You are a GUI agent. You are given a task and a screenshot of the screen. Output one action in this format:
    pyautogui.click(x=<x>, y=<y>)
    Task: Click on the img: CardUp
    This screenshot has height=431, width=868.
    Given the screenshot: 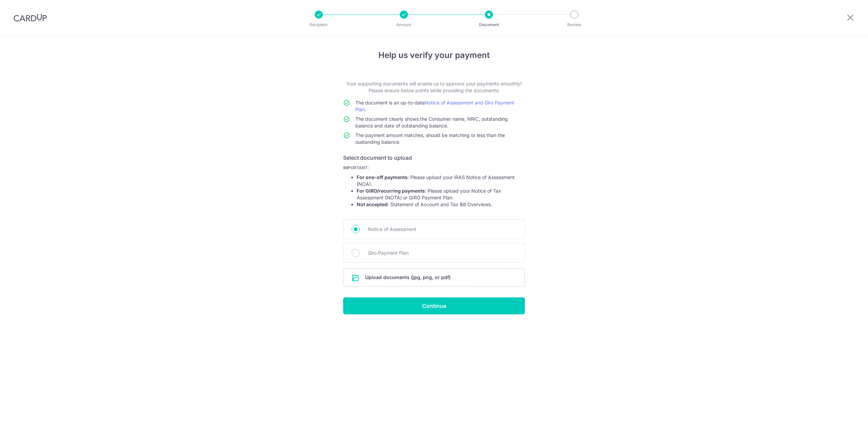 What is the action you would take?
    pyautogui.click(x=30, y=18)
    